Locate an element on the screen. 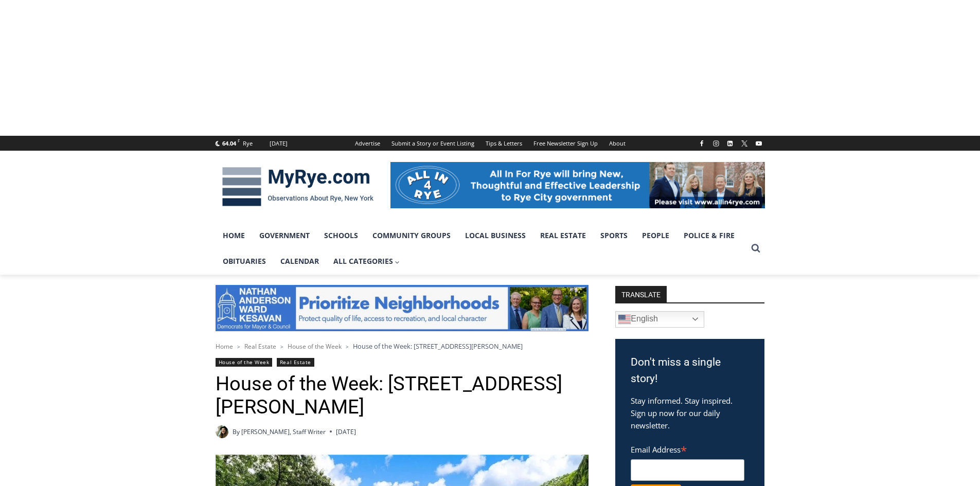 The height and width of the screenshot is (486, 980). a: Local Business is located at coordinates (495, 236).